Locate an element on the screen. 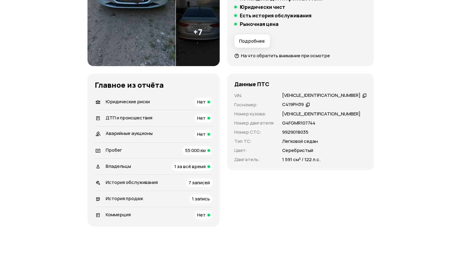  p: 1 591 см³ / 122 л.с. is located at coordinates (301, 160).